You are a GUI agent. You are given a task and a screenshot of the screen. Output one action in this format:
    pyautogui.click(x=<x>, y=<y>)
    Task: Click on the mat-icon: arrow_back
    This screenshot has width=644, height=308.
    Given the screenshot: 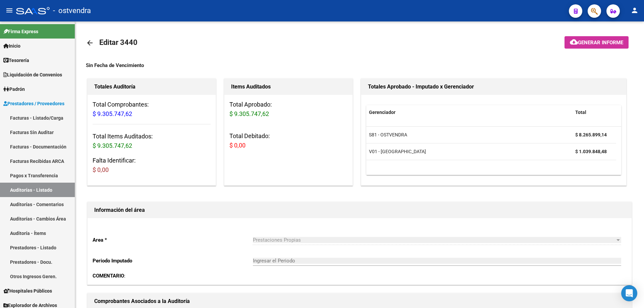 What is the action you would take?
    pyautogui.click(x=90, y=43)
    